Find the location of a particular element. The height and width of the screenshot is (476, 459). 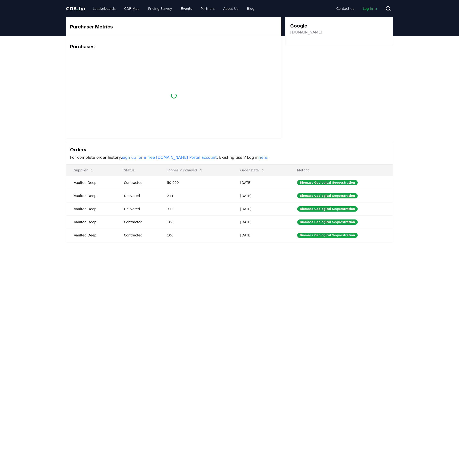

h3: Orders is located at coordinates (230, 150).